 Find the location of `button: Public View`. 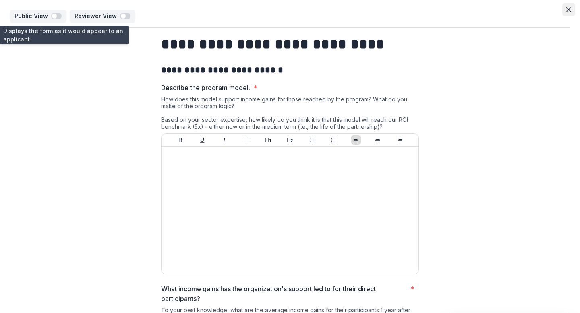

button: Public View is located at coordinates (38, 16).